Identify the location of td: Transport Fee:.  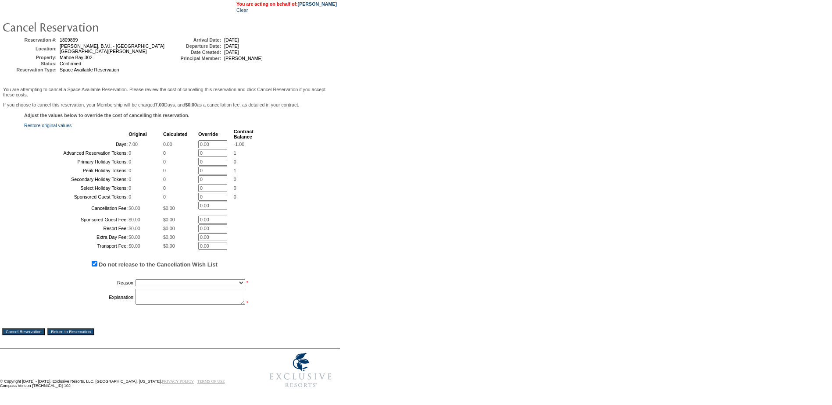
(76, 246).